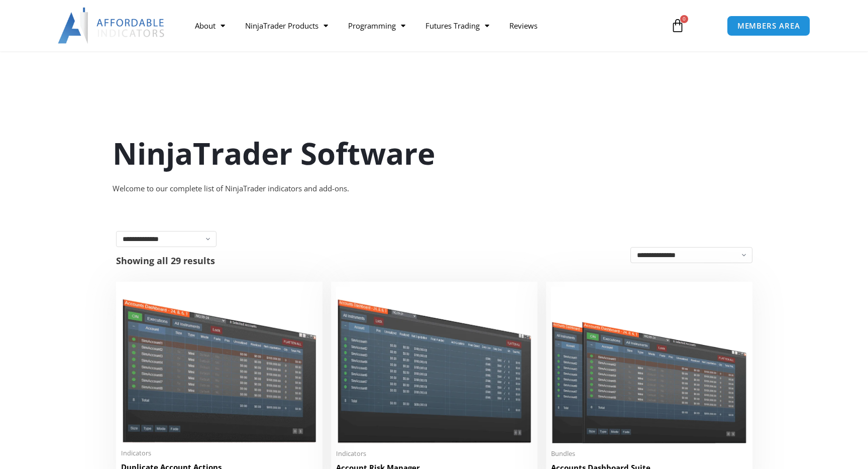  Describe the element at coordinates (691, 255) in the screenshot. I see `select: Shop order` at that location.